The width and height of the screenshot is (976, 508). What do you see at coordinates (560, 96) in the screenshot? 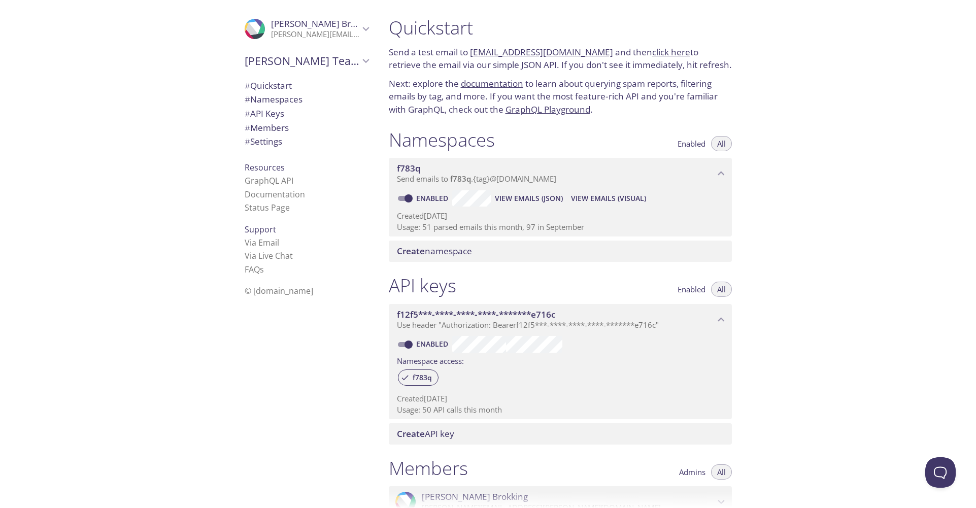
I see `p: Next: explore the to learn about querying spam reports, filtering emails by tag, and more. If you...` at bounding box center [560, 96].